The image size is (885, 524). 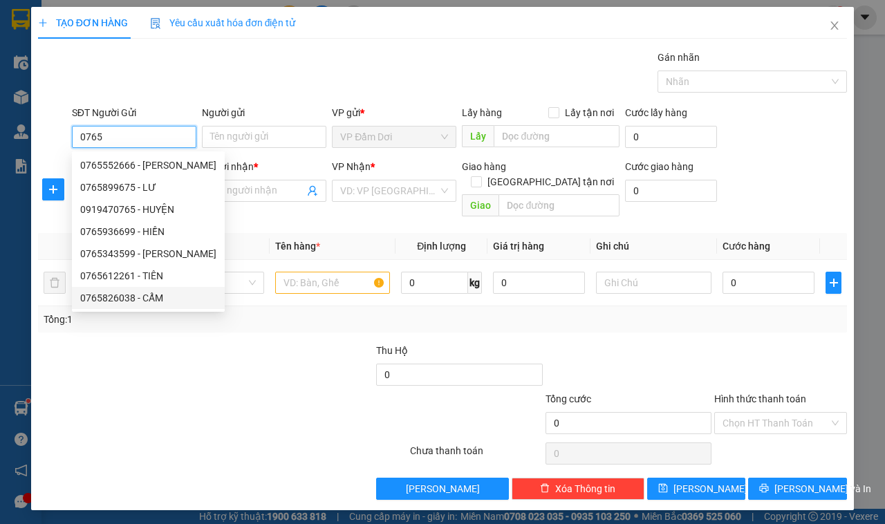 What do you see at coordinates (568, 399) in the screenshot?
I see `span: Tổng cước` at bounding box center [568, 399].